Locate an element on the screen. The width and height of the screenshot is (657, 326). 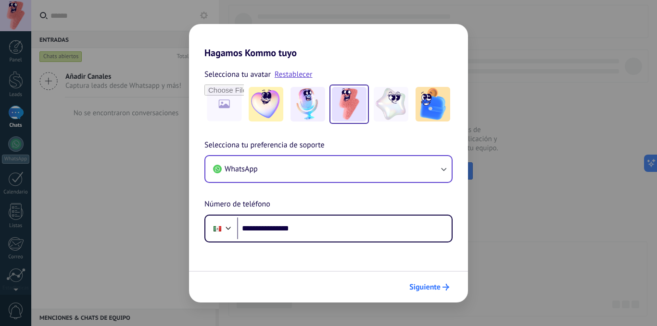
button: Siguiente is located at coordinates (429, 287).